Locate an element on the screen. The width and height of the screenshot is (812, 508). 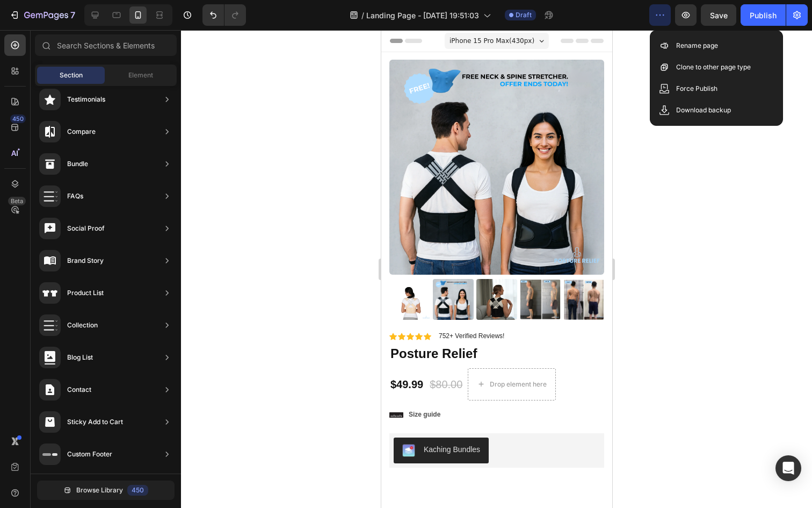
div: Compare is located at coordinates (81, 132).